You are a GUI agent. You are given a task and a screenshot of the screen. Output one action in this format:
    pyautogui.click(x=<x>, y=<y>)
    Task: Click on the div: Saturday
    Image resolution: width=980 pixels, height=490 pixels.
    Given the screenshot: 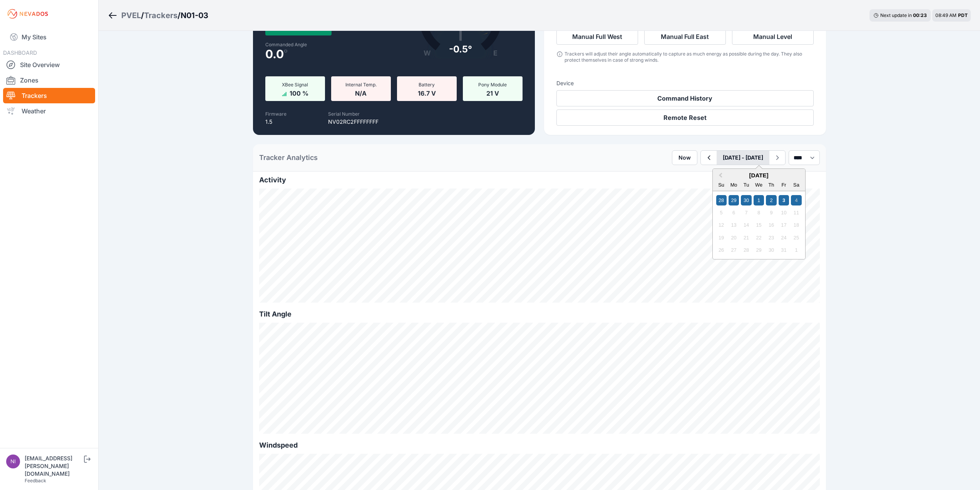 What is the action you would take?
    pyautogui.click(x=796, y=184)
    